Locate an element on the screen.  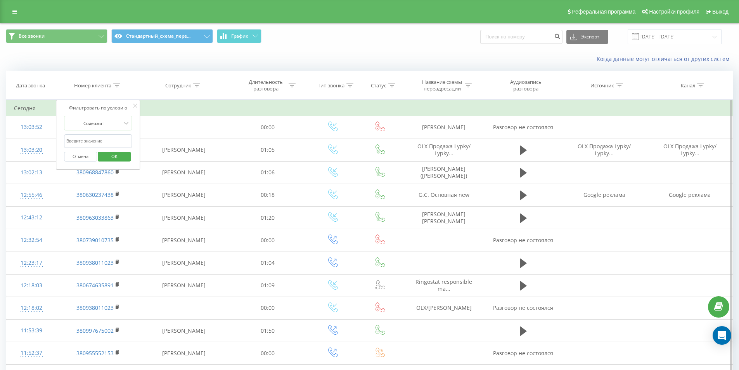
button: Отмена is located at coordinates (80, 156).